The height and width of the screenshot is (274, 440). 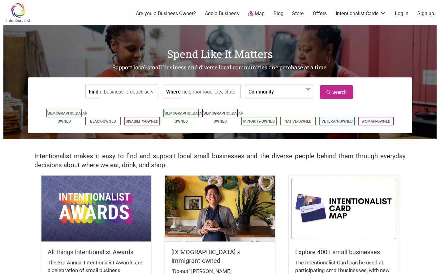 I want to click on li: Intentionalist Cards, so click(x=360, y=14).